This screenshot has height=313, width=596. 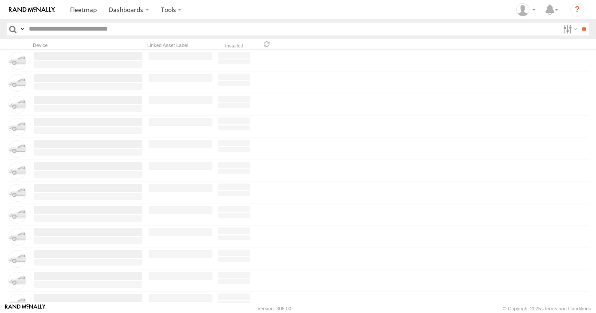 What do you see at coordinates (569, 29) in the screenshot?
I see `label: Search Filter Options` at bounding box center [569, 29].